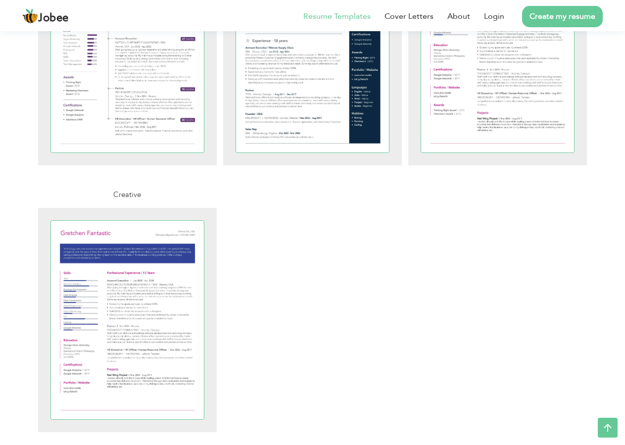  Describe the element at coordinates (494, 16) in the screenshot. I see `a: Login` at that location.